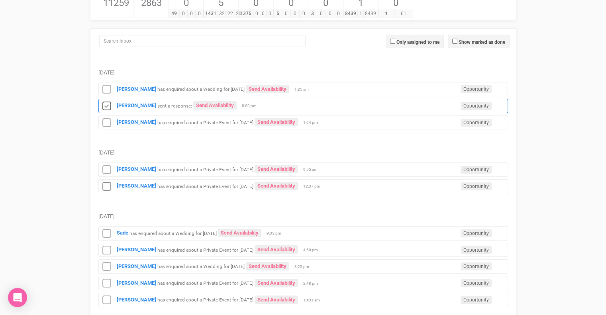 The height and width of the screenshot is (315, 606). What do you see at coordinates (313, 170) in the screenshot?
I see `span: 9:55 am` at bounding box center [313, 170].